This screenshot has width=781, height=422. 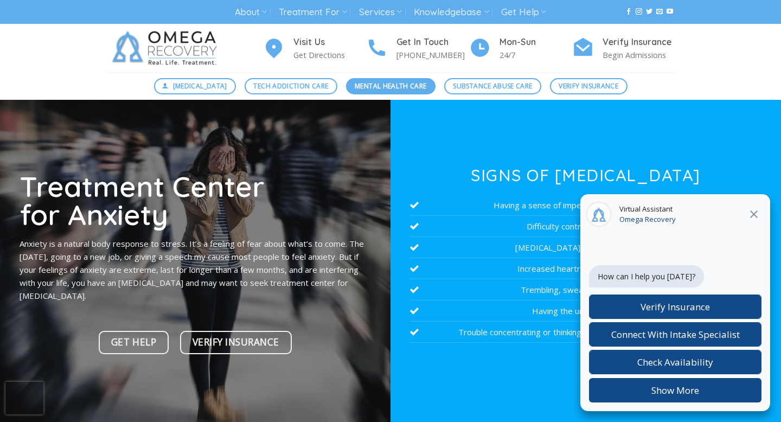 I want to click on a: Mental Health Care, so click(x=390, y=86).